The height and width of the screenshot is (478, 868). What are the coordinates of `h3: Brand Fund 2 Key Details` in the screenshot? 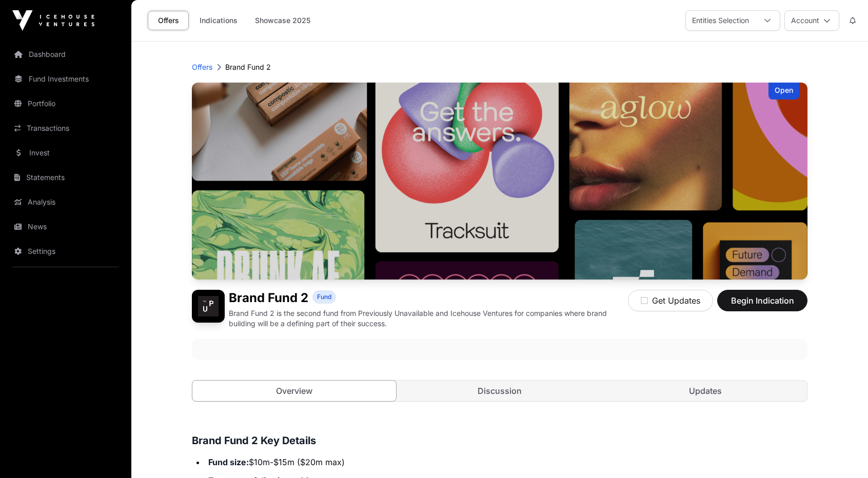 It's located at (499, 440).